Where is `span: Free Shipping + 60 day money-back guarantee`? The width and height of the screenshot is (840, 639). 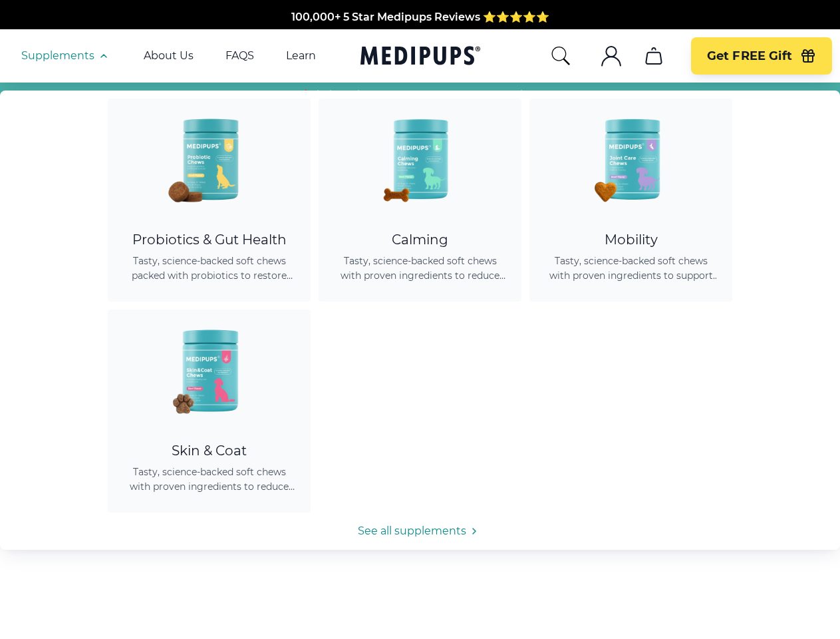 span: Free Shipping + 60 day money-back guarantee is located at coordinates (420, 29).